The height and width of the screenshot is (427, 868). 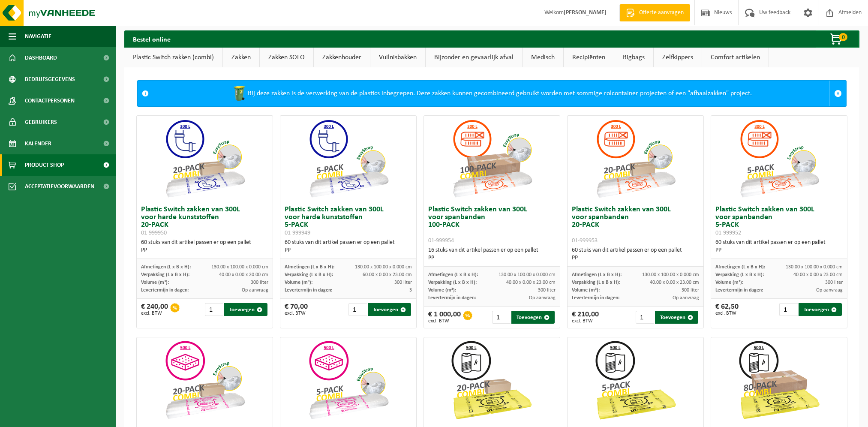 What do you see at coordinates (173, 58) in the screenshot?
I see `a: Plastic Switch zakken (combi)` at bounding box center [173, 58].